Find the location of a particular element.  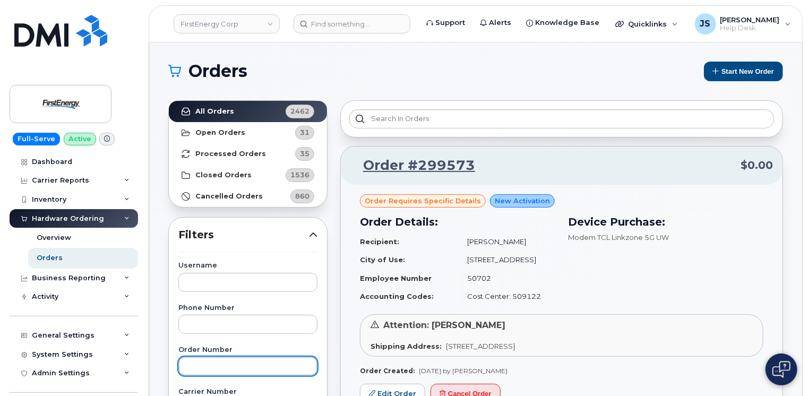

span: Filters is located at coordinates (244, 235).